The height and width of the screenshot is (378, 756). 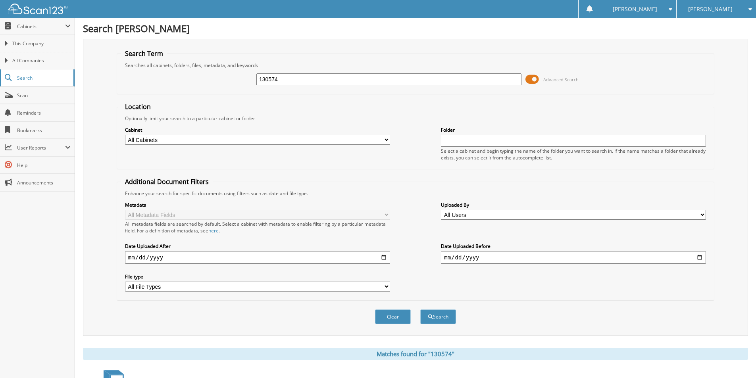 What do you see at coordinates (257, 257) in the screenshot?
I see `input: start` at bounding box center [257, 257].